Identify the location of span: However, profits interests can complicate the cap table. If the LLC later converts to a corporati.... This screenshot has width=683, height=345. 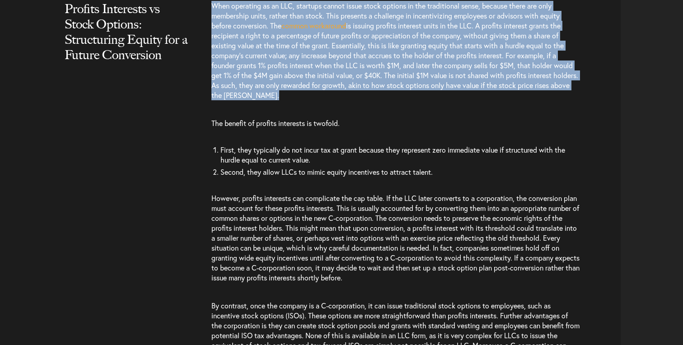
(395, 238).